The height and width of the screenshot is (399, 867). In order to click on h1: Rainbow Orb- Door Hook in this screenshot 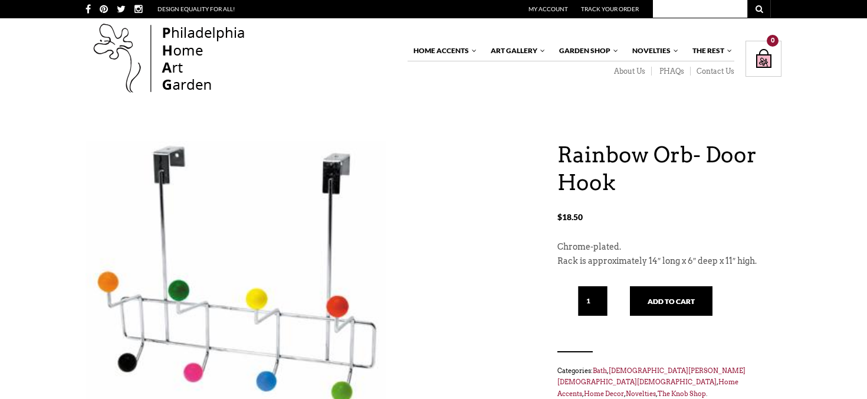, I will do `click(669, 169)`.